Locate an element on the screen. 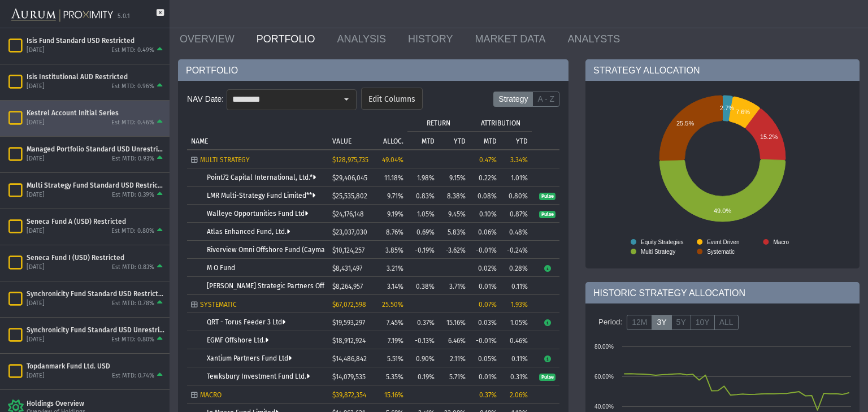 The height and width of the screenshot is (412, 868). td: 0.90% is located at coordinates (423, 358).